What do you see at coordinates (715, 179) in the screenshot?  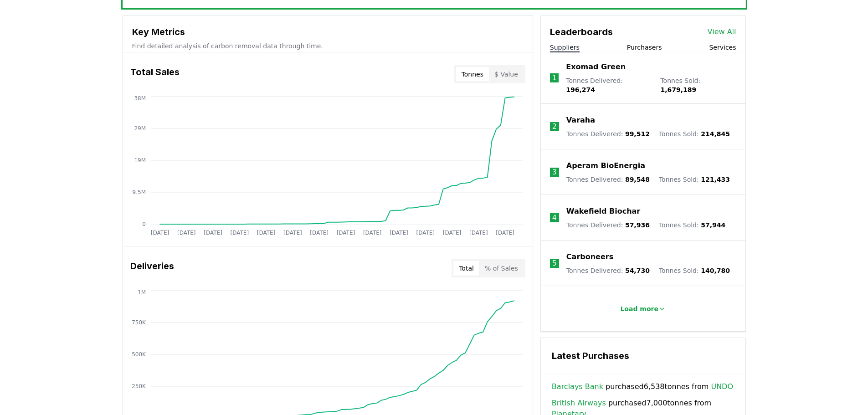 I see `span: 121,433` at bounding box center [715, 179].